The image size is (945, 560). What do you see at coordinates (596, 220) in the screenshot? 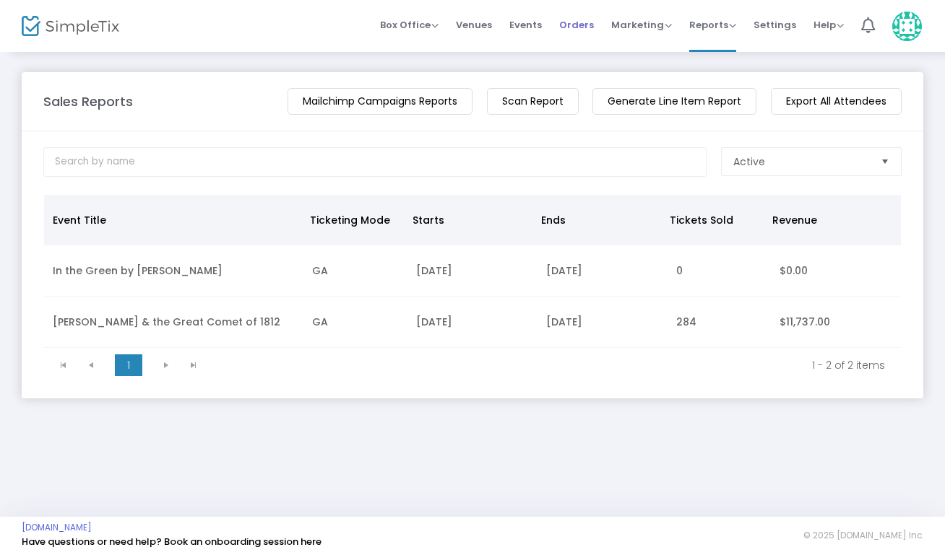
I see `th: Ends` at bounding box center [596, 220].